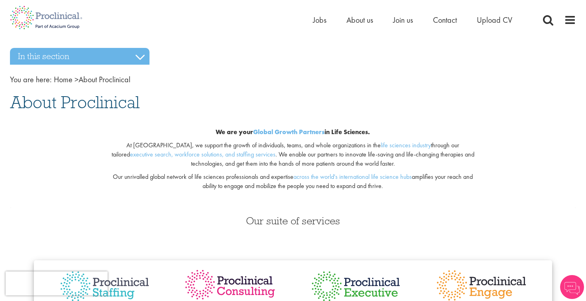  Describe the element at coordinates (353, 176) in the screenshot. I see `a: across the world's international life science hubs` at that location.